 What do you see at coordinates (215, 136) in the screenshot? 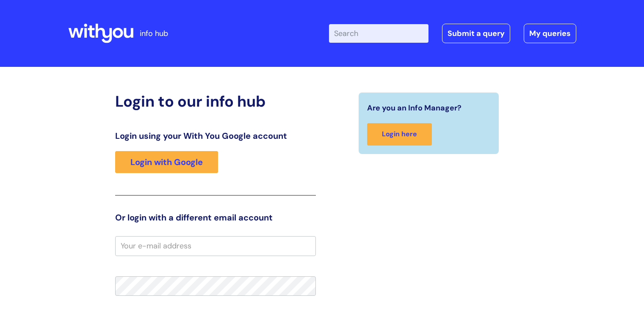
I see `h3: Login using your With You Google account` at bounding box center [215, 136].